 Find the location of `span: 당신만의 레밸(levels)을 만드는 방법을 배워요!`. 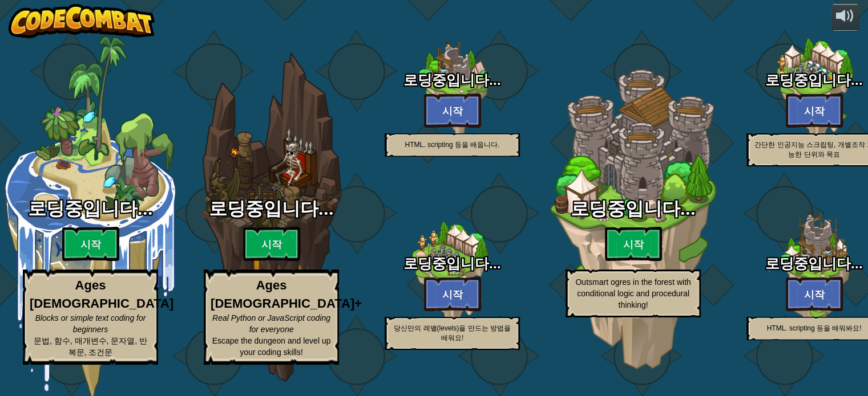

span: 당신만의 레밸(levels)을 만드는 방법을 배워요! is located at coordinates (452, 333).